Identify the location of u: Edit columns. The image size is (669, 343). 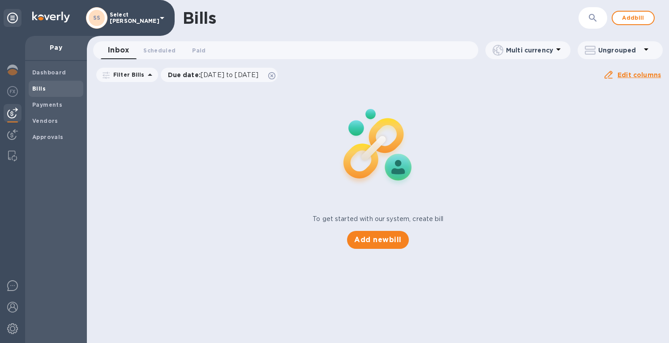
(639, 75).